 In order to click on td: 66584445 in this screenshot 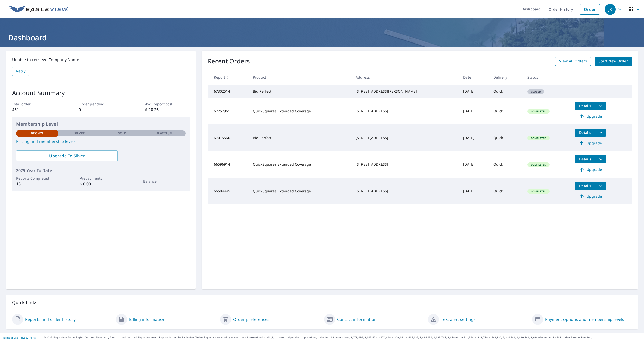, I will do `click(228, 191)`.